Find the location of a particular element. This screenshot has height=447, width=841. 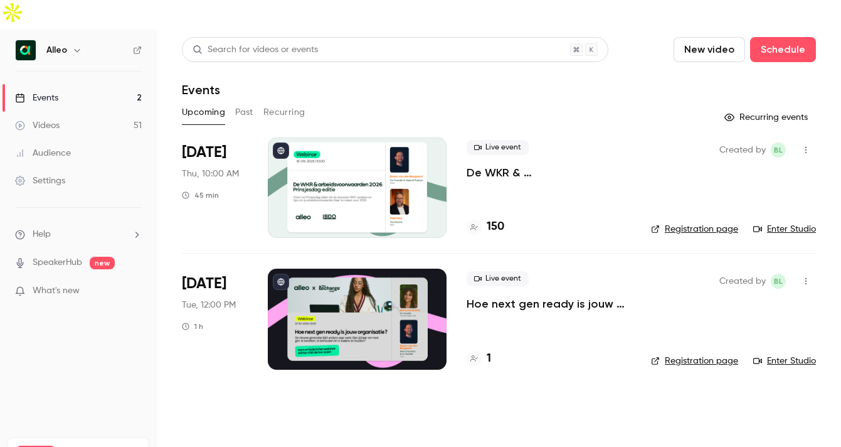

a: SpeakerHub is located at coordinates (57, 262).